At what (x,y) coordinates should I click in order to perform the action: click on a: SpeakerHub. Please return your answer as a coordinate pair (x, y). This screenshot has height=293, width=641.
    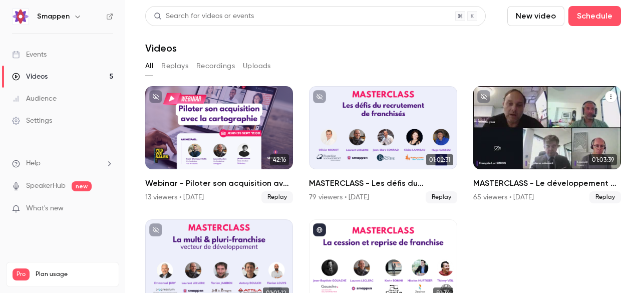
    Looking at the image, I should click on (46, 186).